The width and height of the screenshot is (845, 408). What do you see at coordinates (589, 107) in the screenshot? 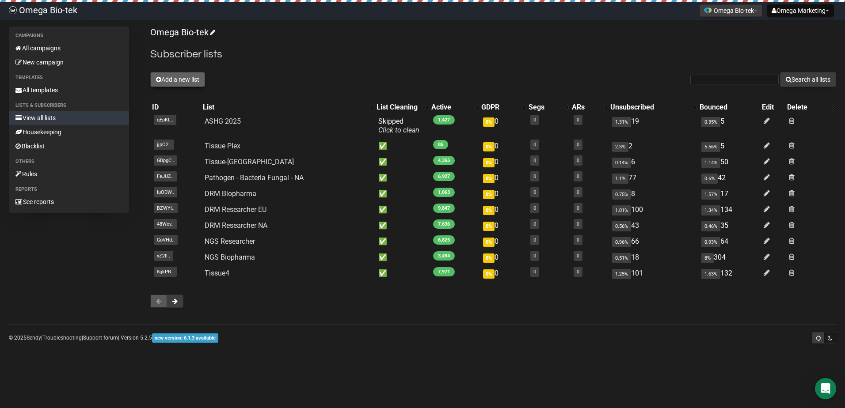
I see `th: ARs: No sort applied, activate to apply an ascending sort` at bounding box center [589, 107].